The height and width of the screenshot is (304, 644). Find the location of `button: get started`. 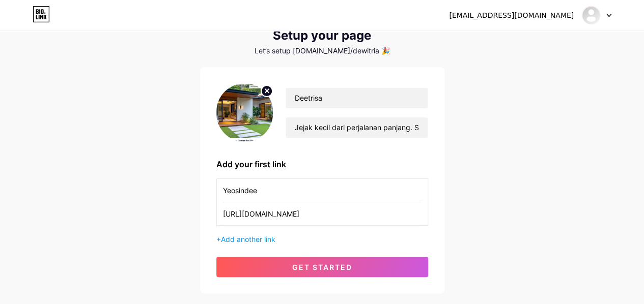

button: get started is located at coordinates (322, 267).